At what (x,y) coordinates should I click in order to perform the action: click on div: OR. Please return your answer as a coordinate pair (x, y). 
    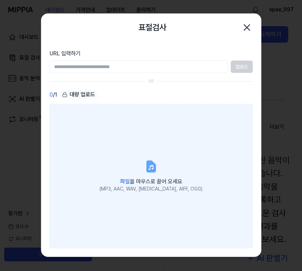
    Looking at the image, I should click on (151, 81).